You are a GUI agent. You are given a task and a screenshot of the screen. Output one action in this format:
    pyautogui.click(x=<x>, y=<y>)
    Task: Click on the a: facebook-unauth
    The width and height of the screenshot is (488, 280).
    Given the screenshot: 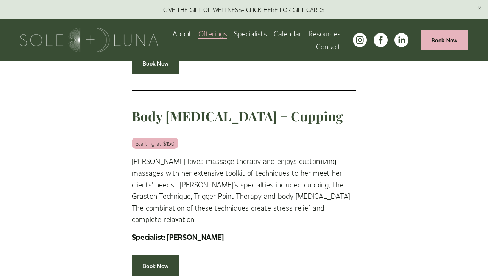 What is the action you would take?
    pyautogui.click(x=381, y=40)
    